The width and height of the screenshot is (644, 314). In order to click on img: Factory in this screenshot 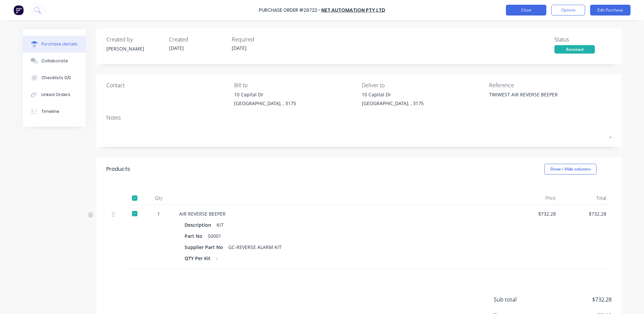, I will do `click(18, 10)`.